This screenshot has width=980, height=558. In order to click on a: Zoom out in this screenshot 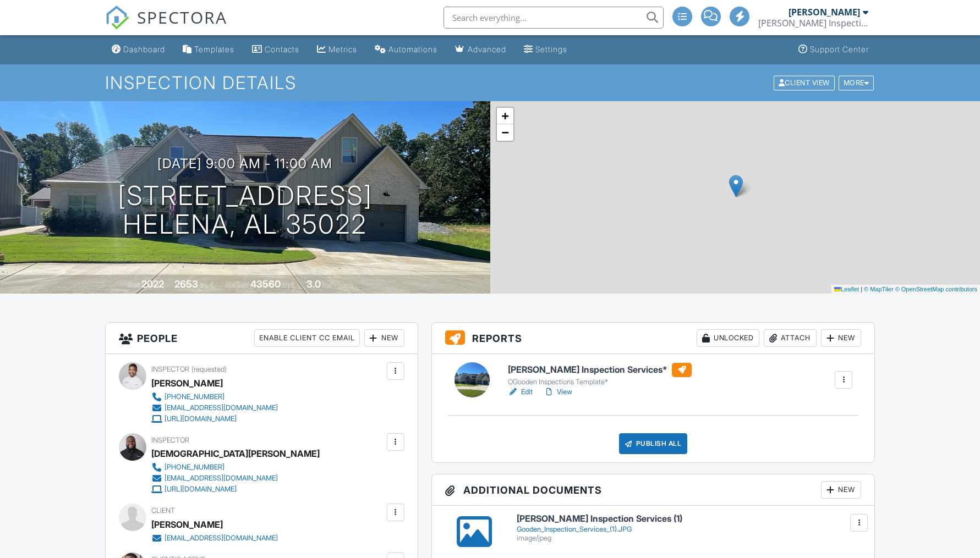, I will do `click(505, 133)`.